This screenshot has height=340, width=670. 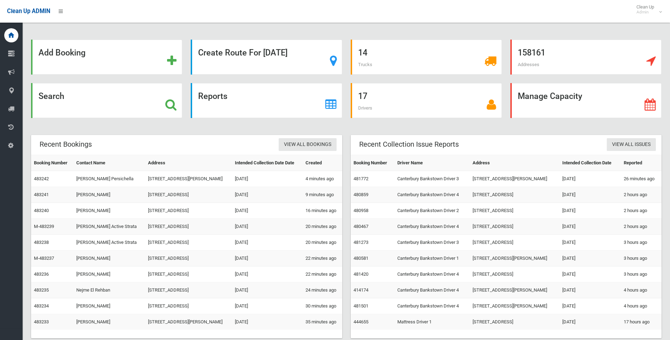 I want to click on strong: Search, so click(x=51, y=96).